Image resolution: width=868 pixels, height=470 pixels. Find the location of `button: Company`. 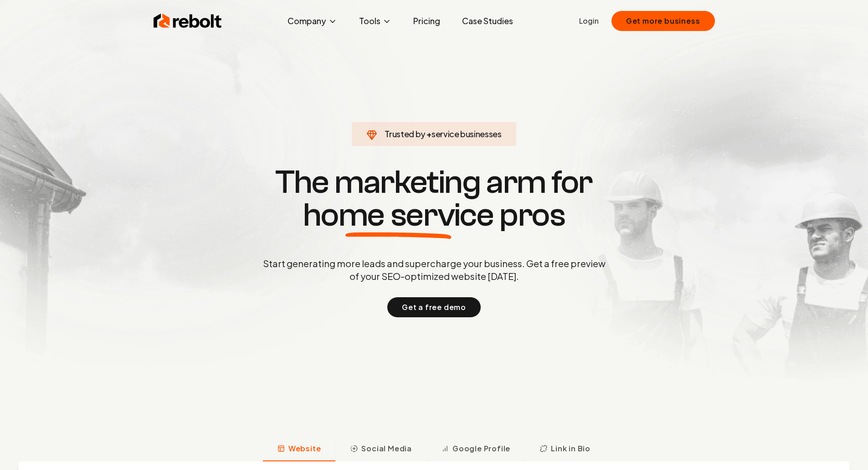

button: Company is located at coordinates (312, 21).